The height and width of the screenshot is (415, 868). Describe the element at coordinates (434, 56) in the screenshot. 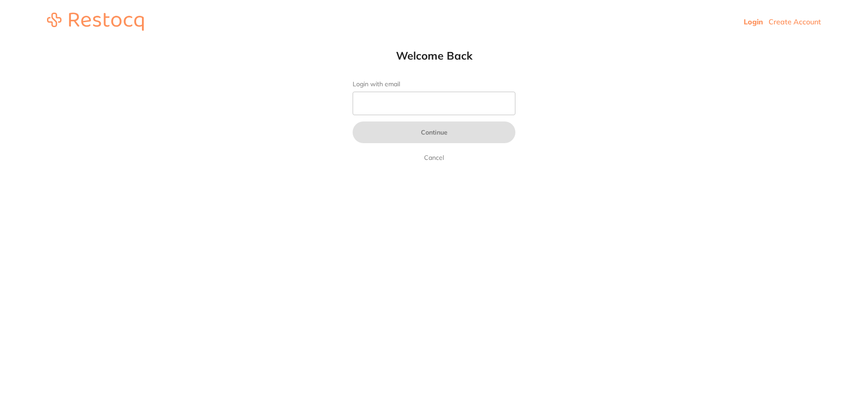

I see `h1: Welcome Back` at that location.